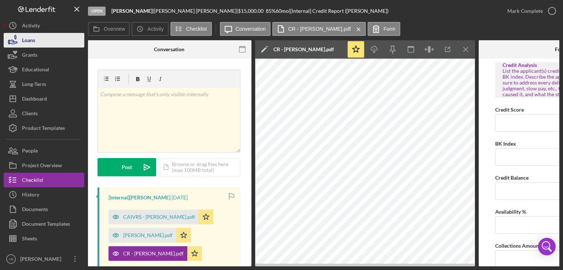  Describe the element at coordinates (44, 84) in the screenshot. I see `button: Long-Term` at that location.